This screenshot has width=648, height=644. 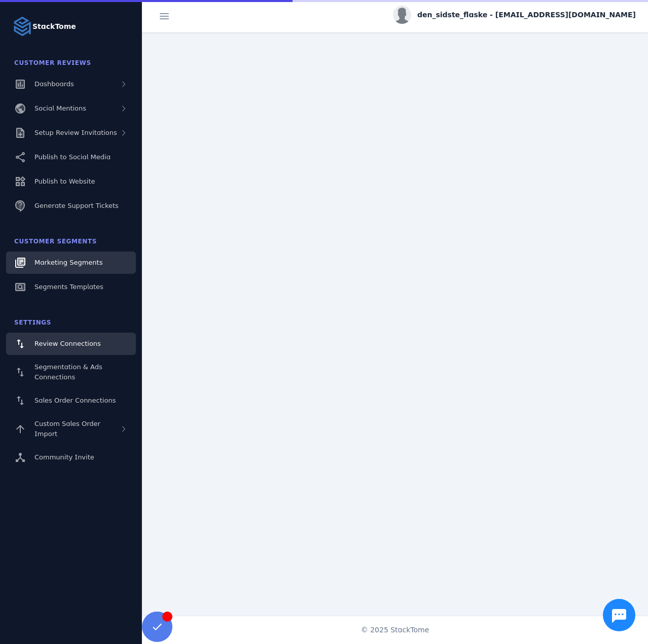 What do you see at coordinates (69, 287) in the screenshot?
I see `span: Segments Templates` at bounding box center [69, 287].